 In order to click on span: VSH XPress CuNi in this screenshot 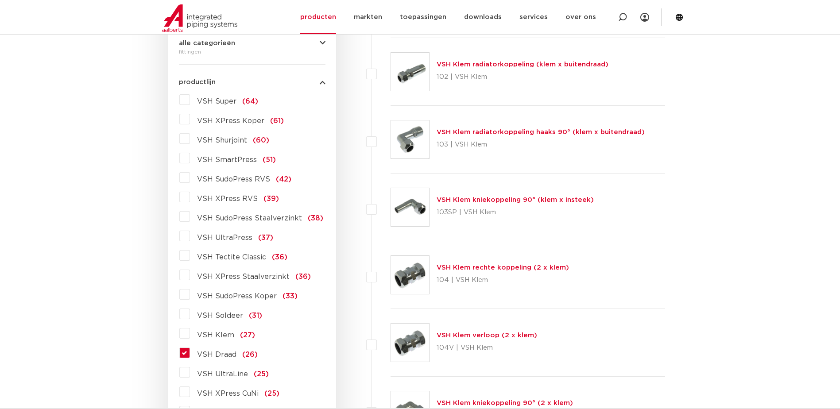, I will do `click(228, 394)`.